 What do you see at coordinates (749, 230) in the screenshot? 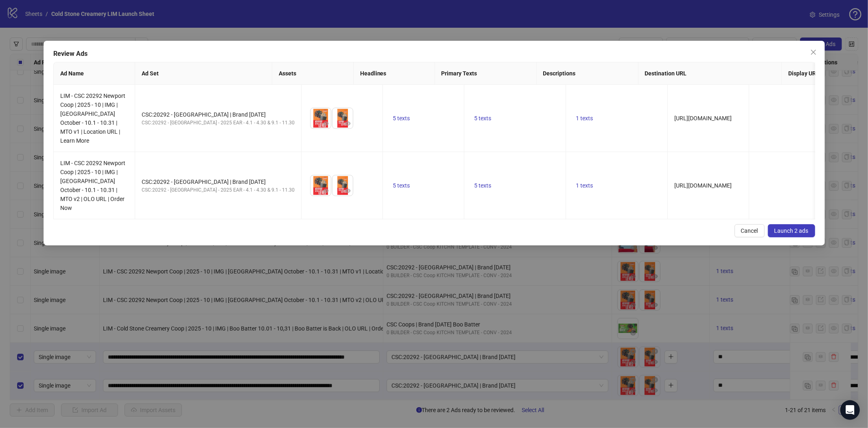
I see `span: Cancel` at bounding box center [749, 230].